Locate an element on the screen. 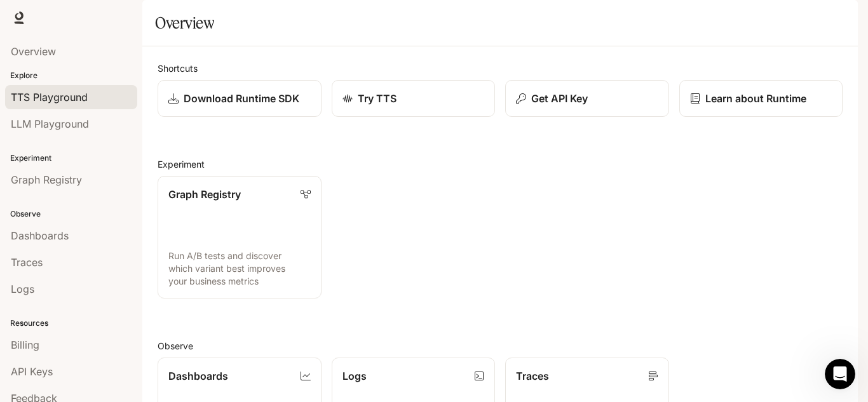 The image size is (868, 402). p: Download Runtime SDK is located at coordinates (241, 98).